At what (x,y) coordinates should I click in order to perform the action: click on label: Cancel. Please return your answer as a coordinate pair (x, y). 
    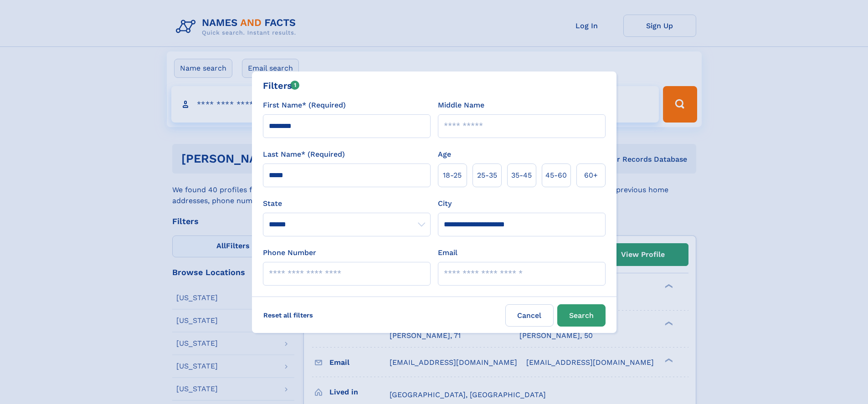
    Looking at the image, I should click on (530, 315).